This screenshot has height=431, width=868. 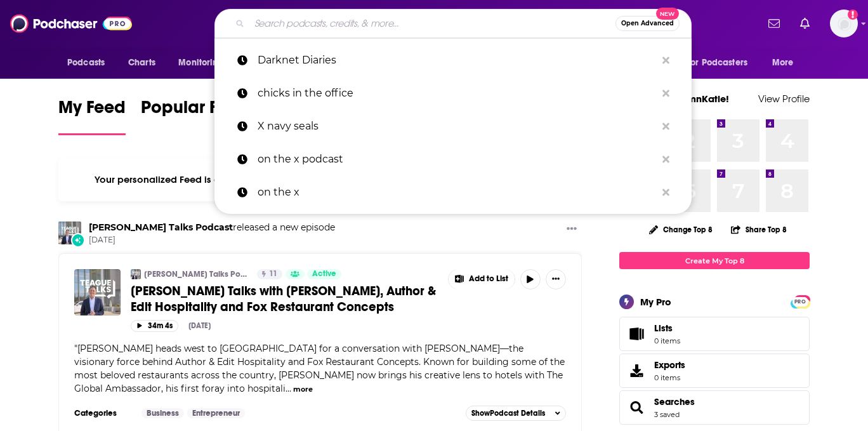 What do you see at coordinates (457, 160) in the screenshot?
I see `p: on the x podcast` at bounding box center [457, 160].